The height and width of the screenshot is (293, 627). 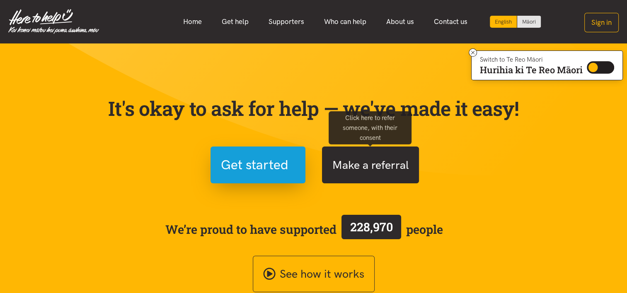 What do you see at coordinates (450, 22) in the screenshot?
I see `a: Contact us` at bounding box center [450, 22].